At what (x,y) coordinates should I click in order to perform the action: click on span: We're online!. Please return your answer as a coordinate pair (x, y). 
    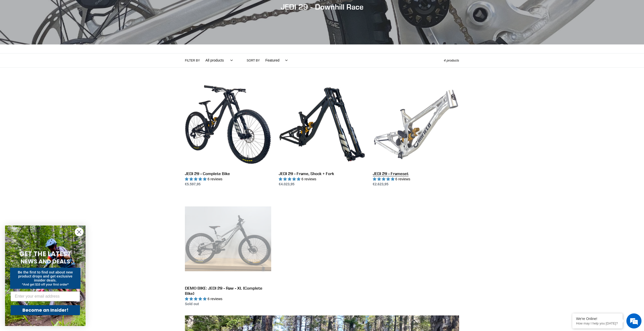
    Looking at the image, I should click on (49, 89).